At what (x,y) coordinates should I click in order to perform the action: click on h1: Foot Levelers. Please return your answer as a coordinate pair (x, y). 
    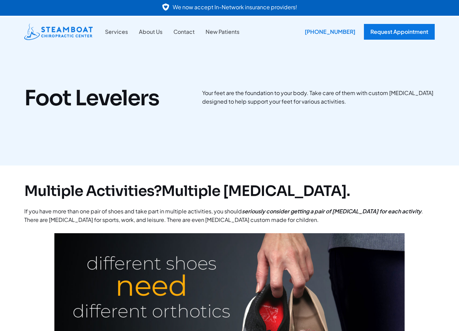
    Looking at the image, I should click on (106, 98).